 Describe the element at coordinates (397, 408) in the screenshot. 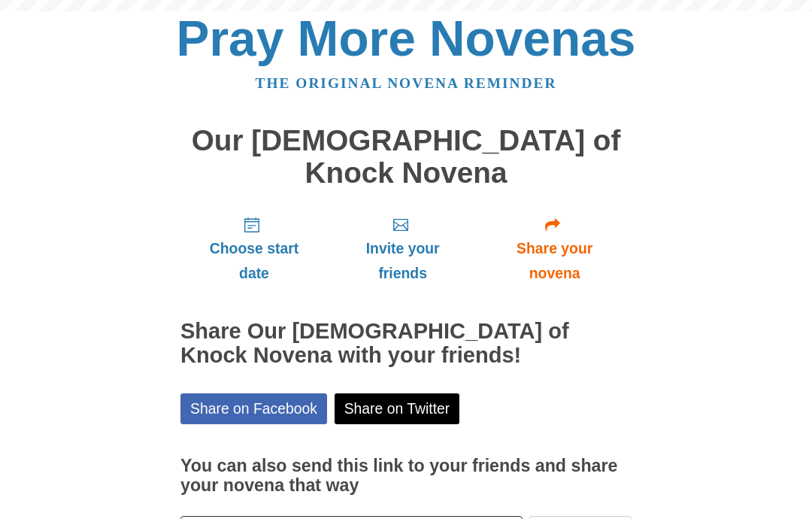

I see `a: Share on Twitter` at that location.